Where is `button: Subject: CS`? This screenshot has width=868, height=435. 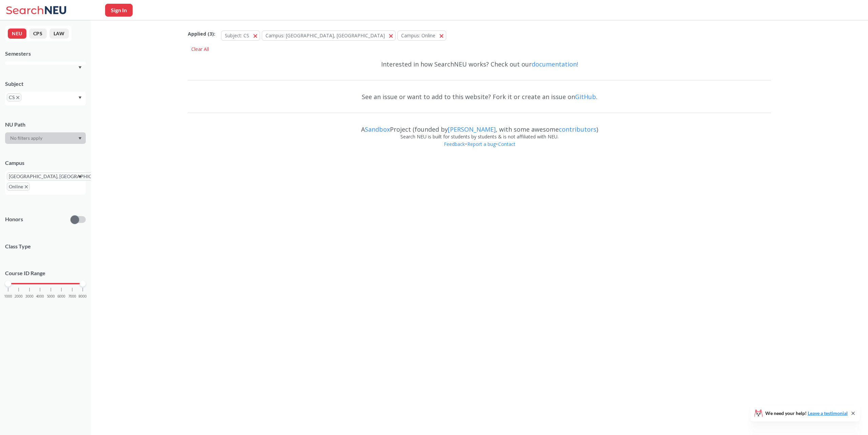
button: Subject: CS is located at coordinates (241, 36).